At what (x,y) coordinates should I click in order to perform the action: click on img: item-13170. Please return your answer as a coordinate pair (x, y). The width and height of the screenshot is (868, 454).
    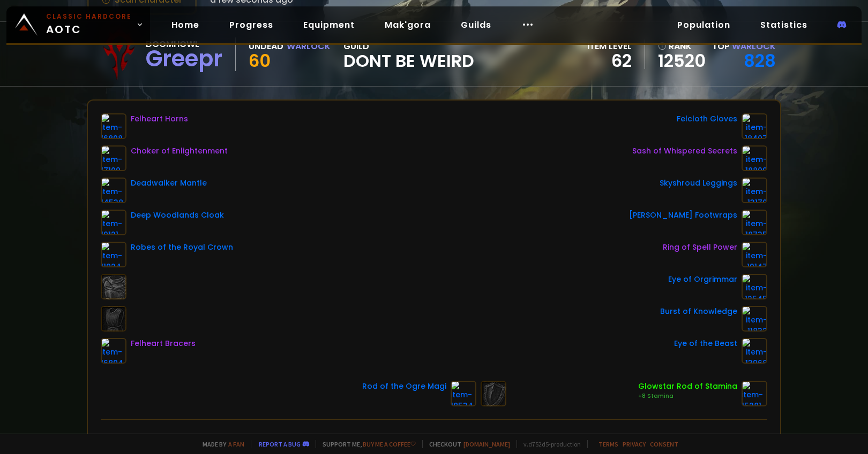
    Looking at the image, I should click on (754, 191).